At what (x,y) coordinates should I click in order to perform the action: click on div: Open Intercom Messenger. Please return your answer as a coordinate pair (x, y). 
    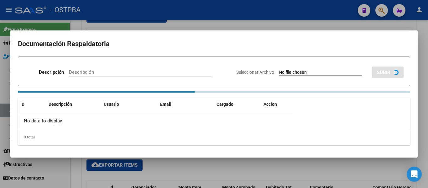
    Looking at the image, I should click on (414, 174).